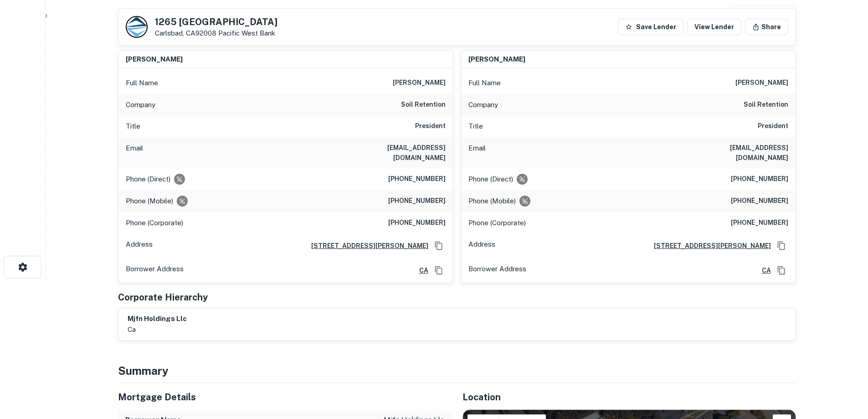 The height and width of the screenshot is (419, 868). I want to click on h5: Location, so click(629, 397).